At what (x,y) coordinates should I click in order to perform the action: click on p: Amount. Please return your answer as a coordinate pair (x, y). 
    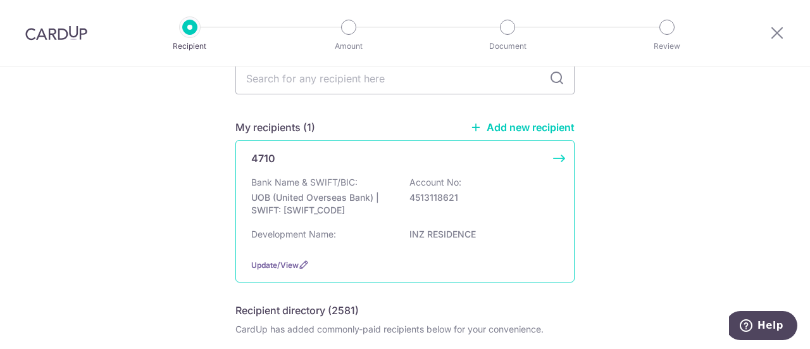
    Looking at the image, I should click on (349, 46).